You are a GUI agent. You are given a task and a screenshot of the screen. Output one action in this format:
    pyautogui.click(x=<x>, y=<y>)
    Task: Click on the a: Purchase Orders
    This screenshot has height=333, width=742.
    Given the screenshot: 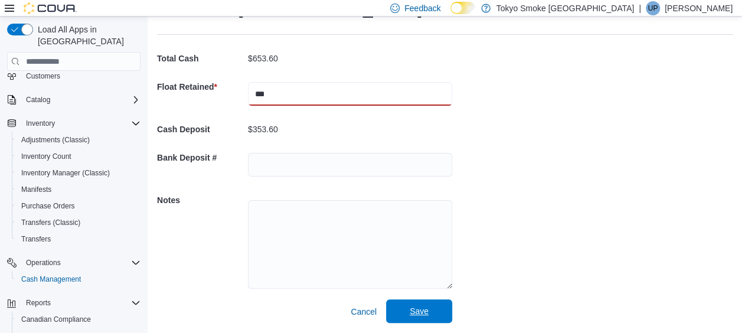 What is the action you would take?
    pyautogui.click(x=48, y=206)
    